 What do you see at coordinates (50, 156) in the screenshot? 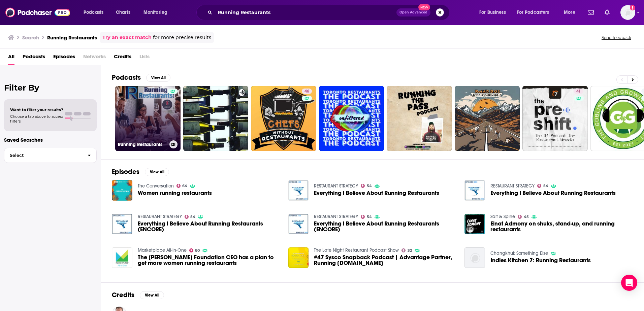
I see `button: Select` at bounding box center [50, 156].